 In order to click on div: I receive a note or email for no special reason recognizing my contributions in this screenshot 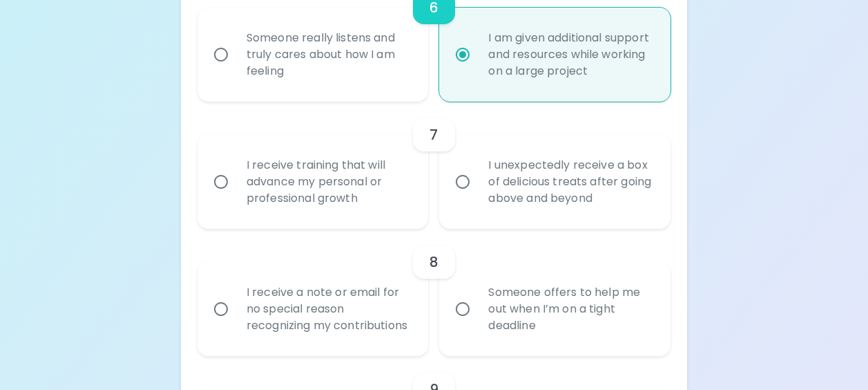, I will do `click(328, 308)`.